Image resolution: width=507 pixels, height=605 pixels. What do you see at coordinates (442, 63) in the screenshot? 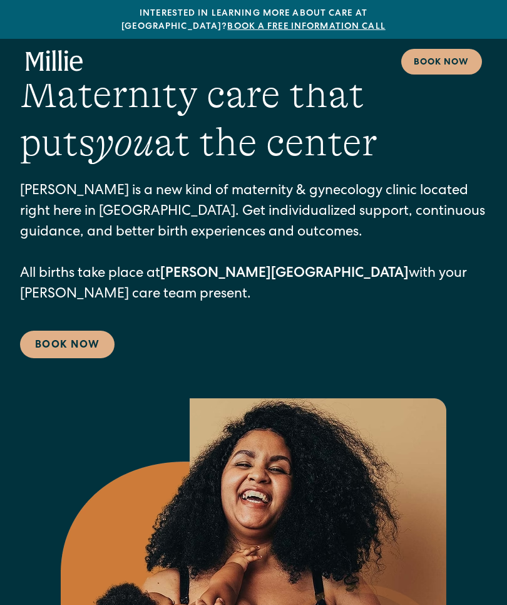
I see `div: Book now` at bounding box center [442, 63].